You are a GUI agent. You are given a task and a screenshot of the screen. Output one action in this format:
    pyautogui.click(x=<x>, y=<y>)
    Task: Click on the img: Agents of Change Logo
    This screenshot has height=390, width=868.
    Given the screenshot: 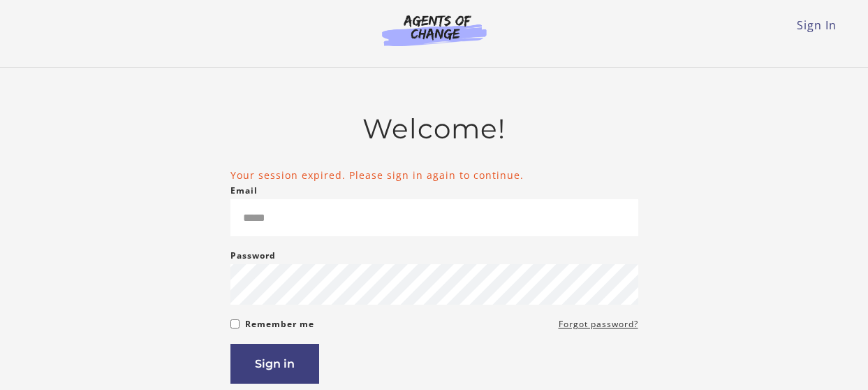 What is the action you would take?
    pyautogui.click(x=434, y=30)
    